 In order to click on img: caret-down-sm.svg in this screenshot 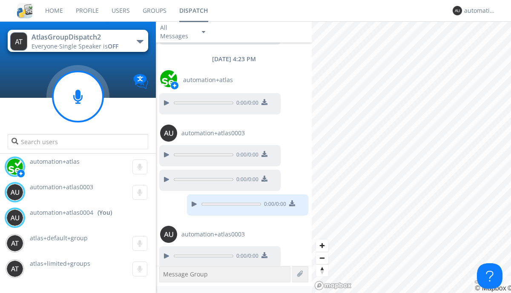, I will do `click(203, 32)`.